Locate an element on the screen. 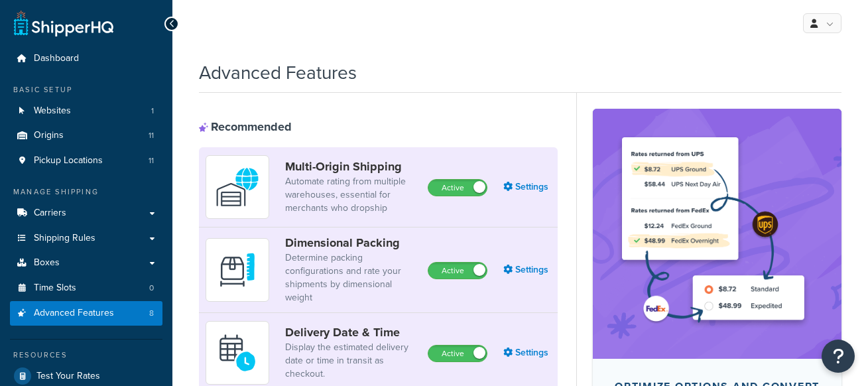 The image size is (868, 386). div: Resources is located at coordinates (87, 355).